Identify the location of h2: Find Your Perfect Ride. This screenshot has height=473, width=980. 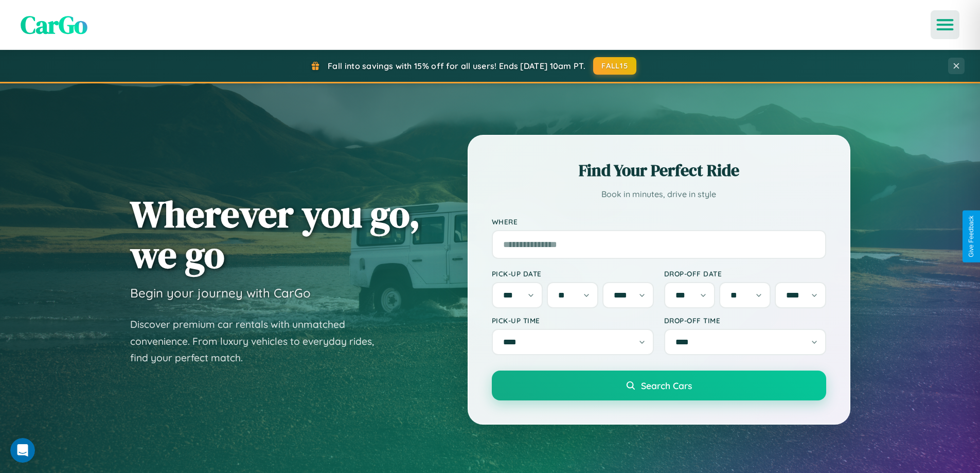
(659, 170).